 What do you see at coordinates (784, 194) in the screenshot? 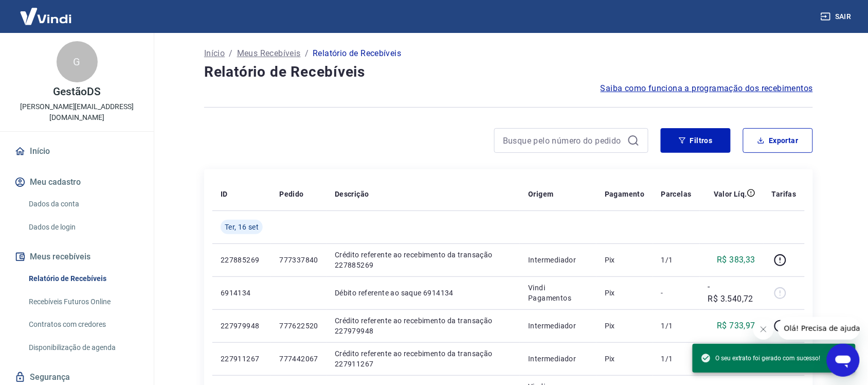
I see `p: Tarifas` at bounding box center [784, 194].